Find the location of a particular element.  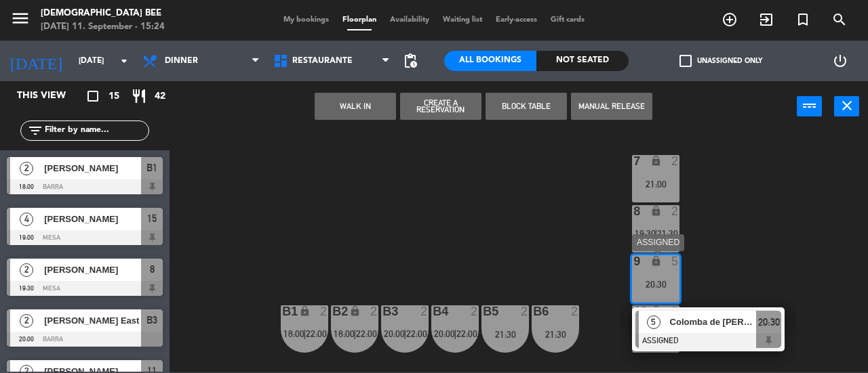

button: close is located at coordinates (846, 106).